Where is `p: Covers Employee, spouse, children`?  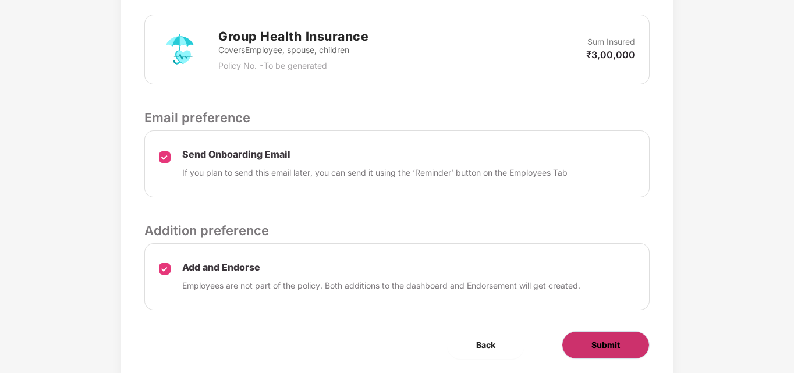
p: Covers Employee, spouse, children is located at coordinates (293, 50).